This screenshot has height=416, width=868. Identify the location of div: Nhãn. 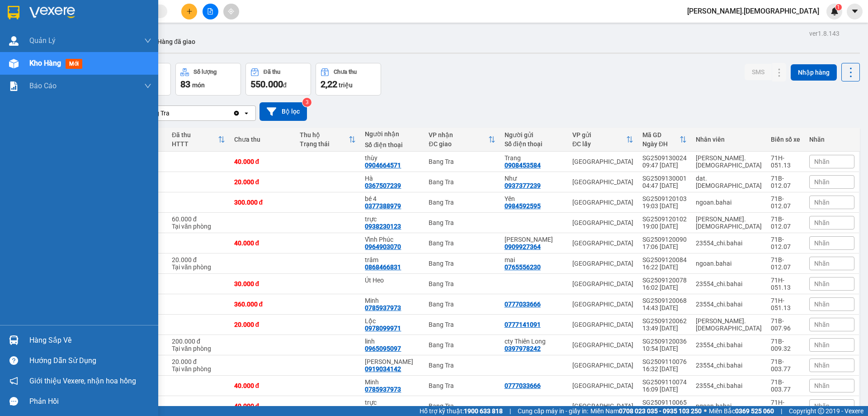
(832, 139).